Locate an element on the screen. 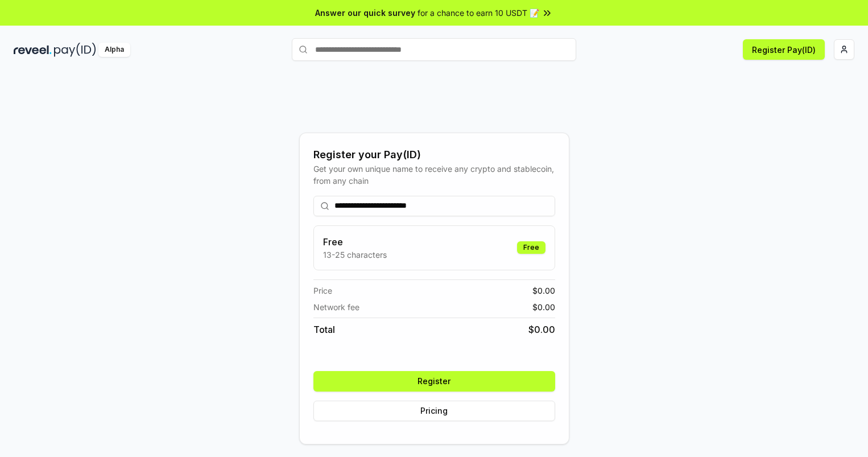  span: for a chance to earn 10 USDT 📝 is located at coordinates (479, 12).